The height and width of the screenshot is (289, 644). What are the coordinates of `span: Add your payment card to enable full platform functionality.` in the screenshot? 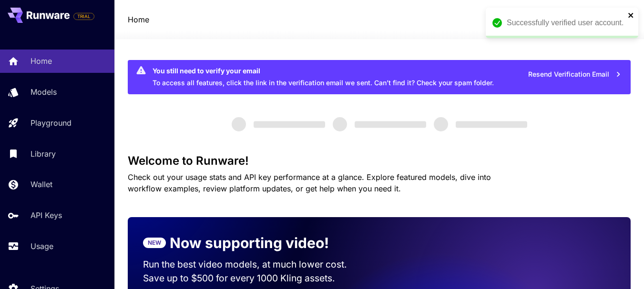 It's located at (84, 16).